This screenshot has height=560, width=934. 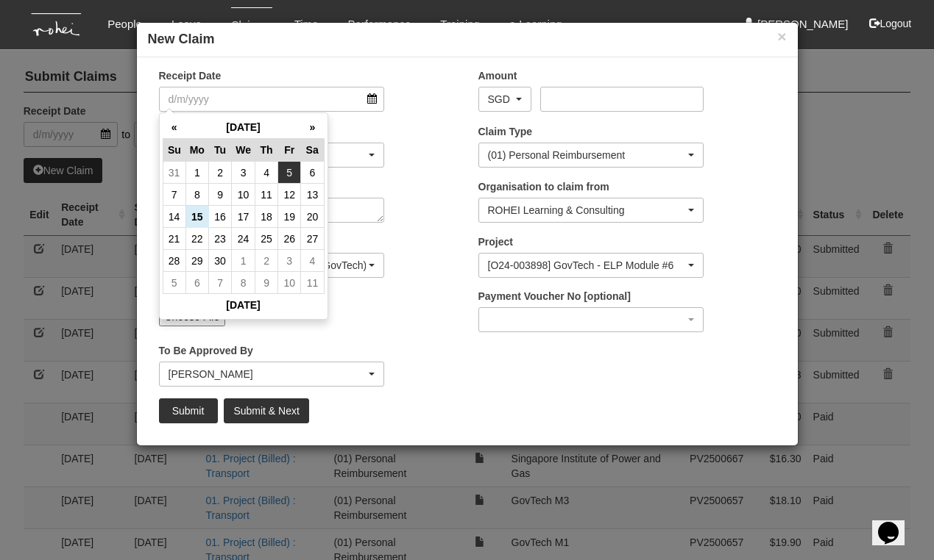 I want to click on div: ROHEI Learning & Consulting, so click(x=587, y=210).